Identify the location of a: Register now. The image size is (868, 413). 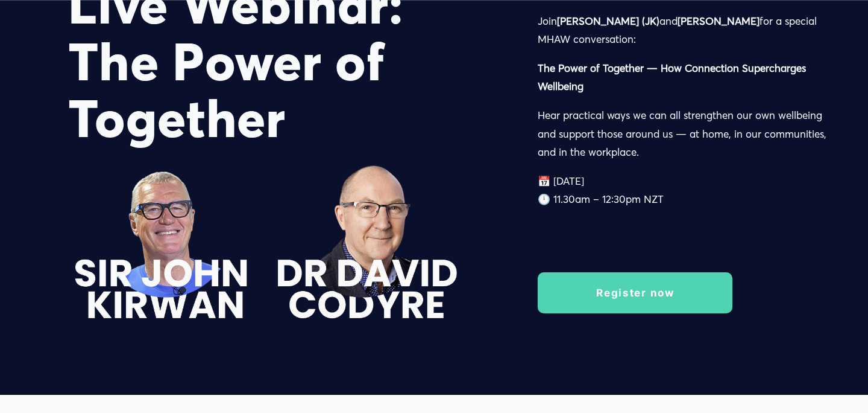
(635, 293).